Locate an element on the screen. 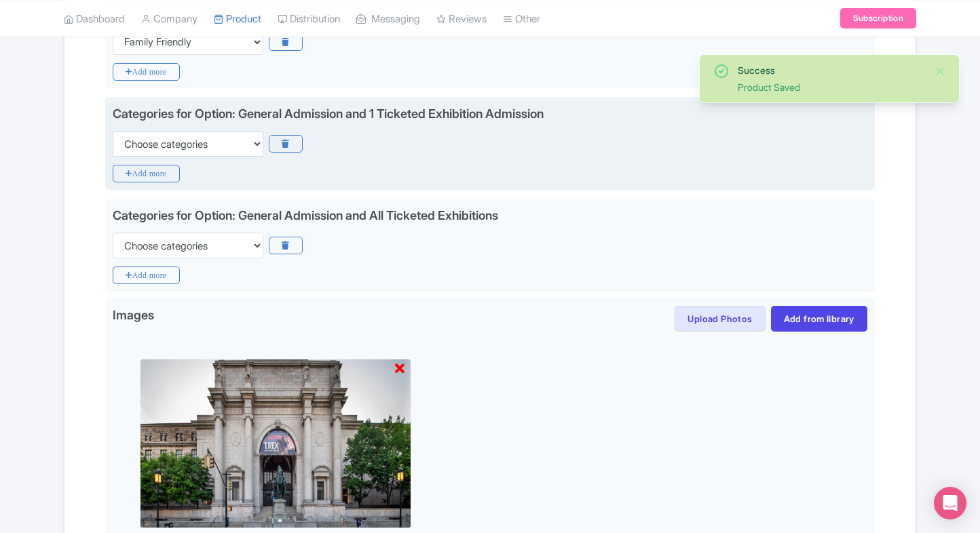 This screenshot has height=533, width=980. img: szqrsgs9a0l1plodvsms.jpg is located at coordinates (276, 443).